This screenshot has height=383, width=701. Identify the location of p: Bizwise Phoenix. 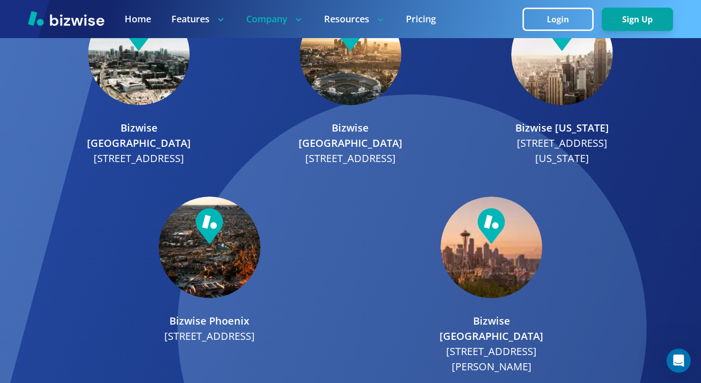
(209, 321).